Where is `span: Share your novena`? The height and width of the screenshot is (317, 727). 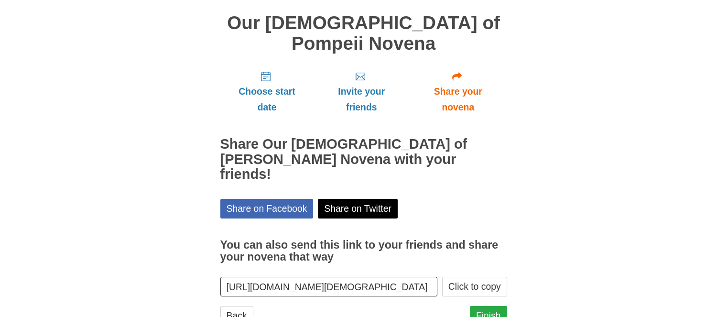
span: Share your novena is located at coordinates (458, 99).